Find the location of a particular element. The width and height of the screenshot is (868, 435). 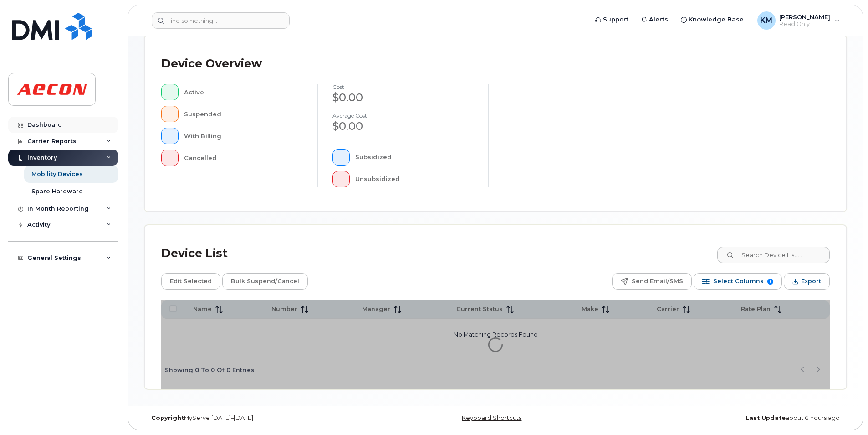

span: Send Email/SMS is located at coordinates (657, 281).